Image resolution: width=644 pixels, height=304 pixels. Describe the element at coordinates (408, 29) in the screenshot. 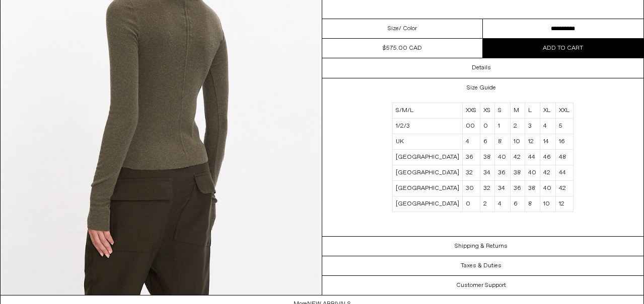

I see `span: / Color` at that location.